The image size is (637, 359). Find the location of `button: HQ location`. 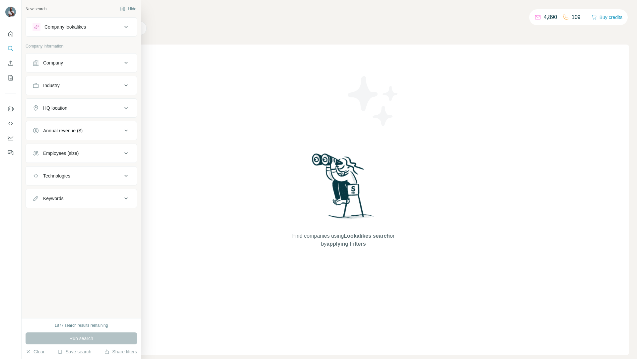

button: HQ location is located at coordinates (81, 108).